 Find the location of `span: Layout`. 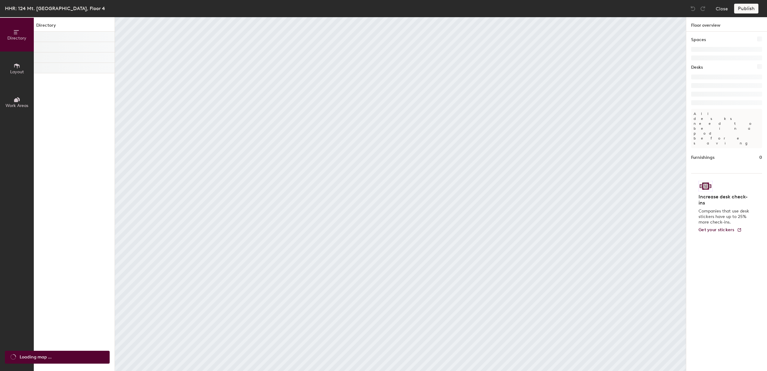

span: Layout is located at coordinates (17, 72).